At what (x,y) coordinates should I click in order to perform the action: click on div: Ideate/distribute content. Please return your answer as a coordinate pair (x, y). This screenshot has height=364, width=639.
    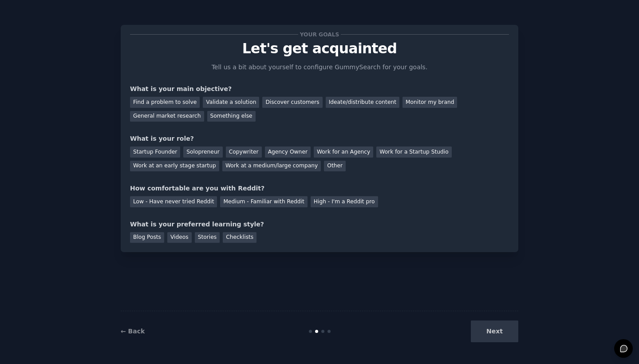
    Looking at the image, I should click on (363, 103).